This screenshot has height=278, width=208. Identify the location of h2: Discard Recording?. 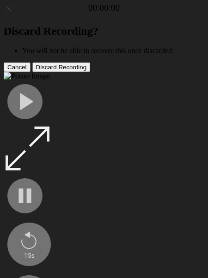
(104, 31).